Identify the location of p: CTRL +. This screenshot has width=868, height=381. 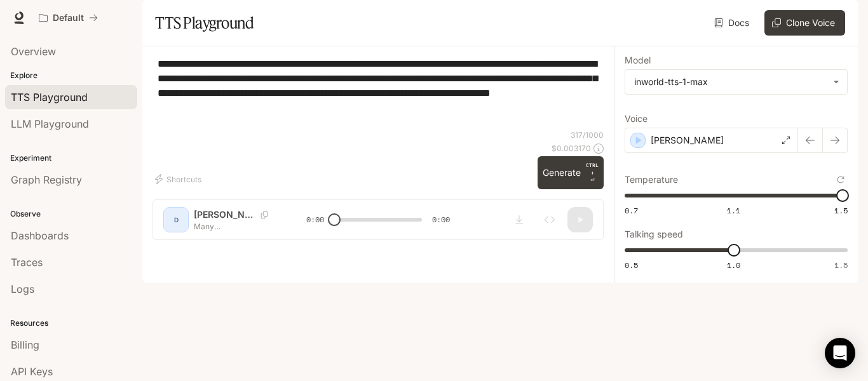
(592, 169).